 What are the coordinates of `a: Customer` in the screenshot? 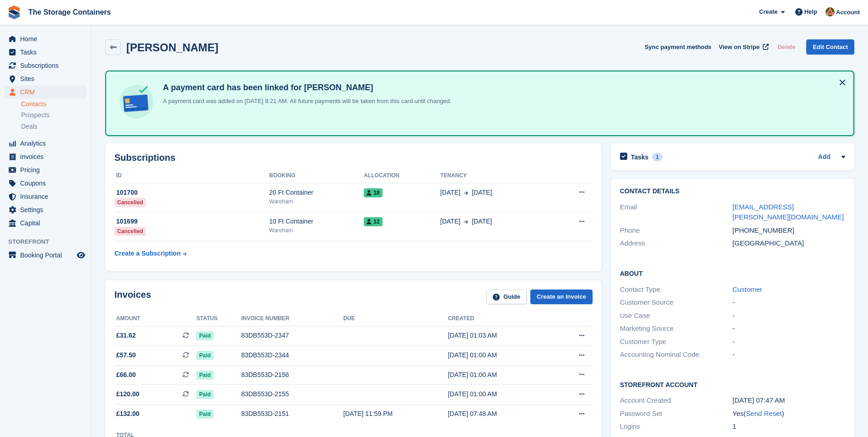 It's located at (747, 289).